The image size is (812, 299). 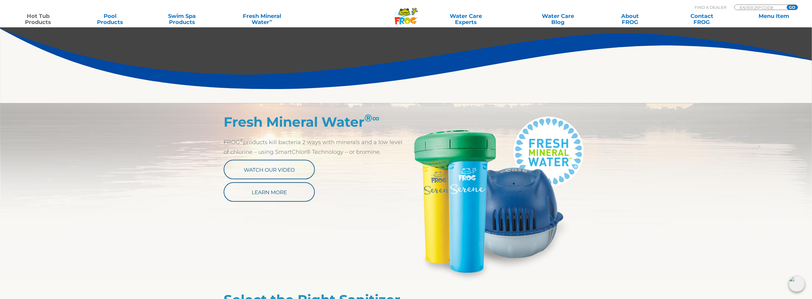 What do you see at coordinates (630, 19) in the screenshot?
I see `a: AboutFROG` at bounding box center [630, 19].